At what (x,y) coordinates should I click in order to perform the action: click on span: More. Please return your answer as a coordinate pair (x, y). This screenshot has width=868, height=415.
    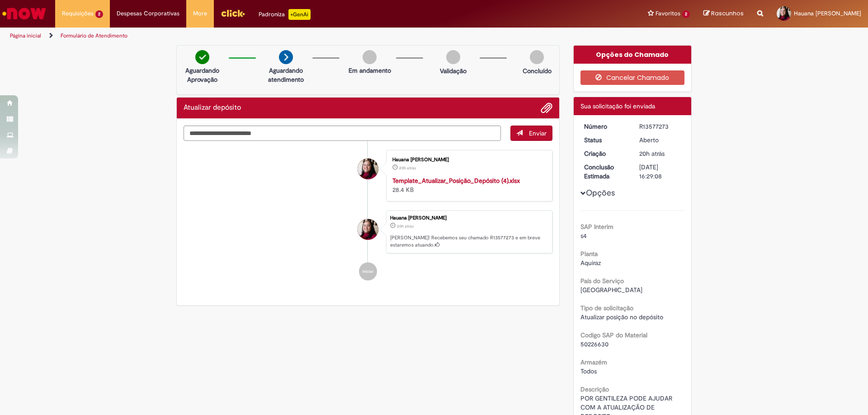
    Looking at the image, I should click on (200, 14).